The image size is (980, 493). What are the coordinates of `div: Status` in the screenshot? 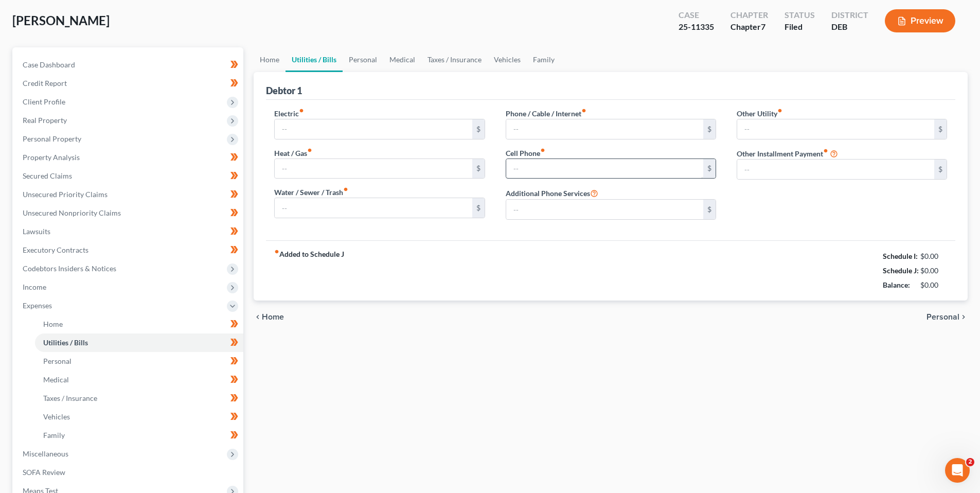 It's located at (799, 15).